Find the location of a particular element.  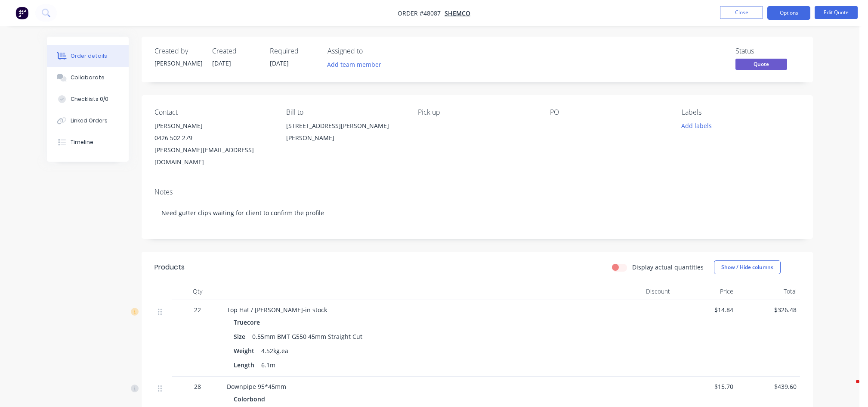

button: Linked Orders is located at coordinates (88, 121).